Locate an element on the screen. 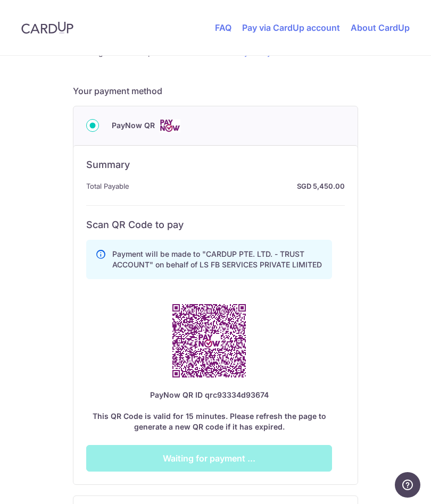  h6: Summary is located at coordinates (216, 165).